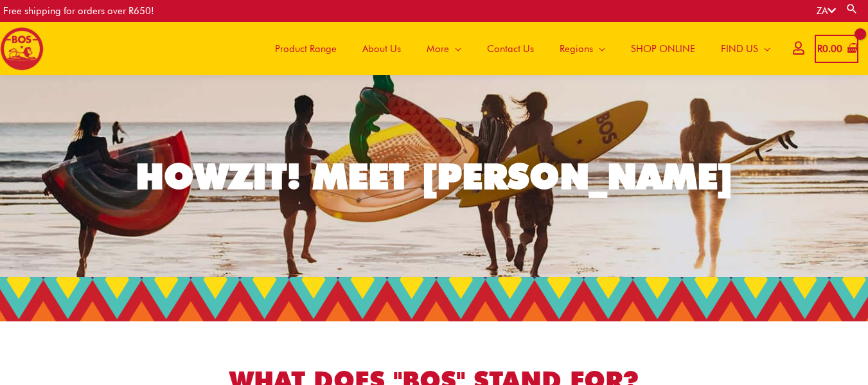 This screenshot has width=868, height=385. I want to click on a: ZA, so click(827, 11).